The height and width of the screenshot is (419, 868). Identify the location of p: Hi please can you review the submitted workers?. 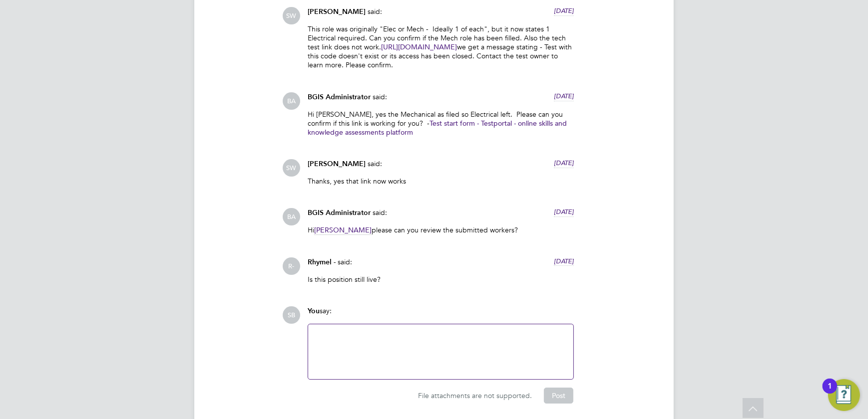
(440, 230).